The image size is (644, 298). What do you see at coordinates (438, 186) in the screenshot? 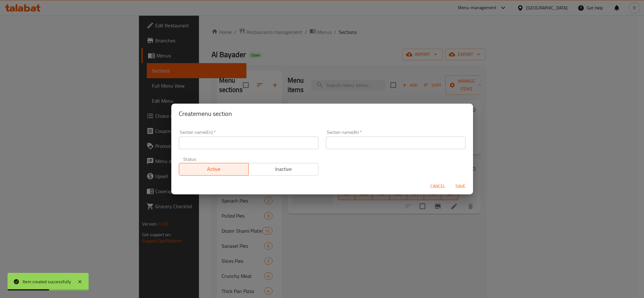
I see `button: Cancel` at bounding box center [438, 186].